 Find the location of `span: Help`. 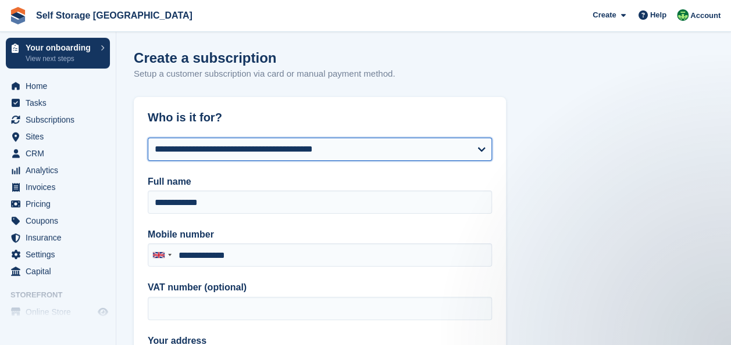

span: Help is located at coordinates (658, 15).